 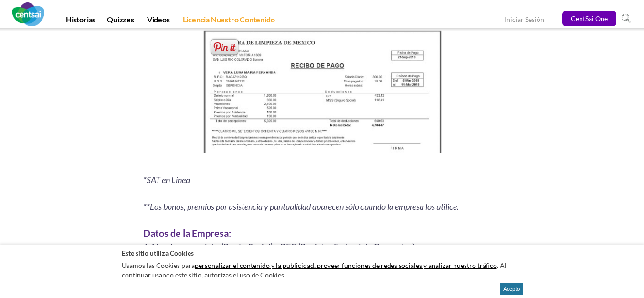 I want to click on a: Historias, so click(x=81, y=21).